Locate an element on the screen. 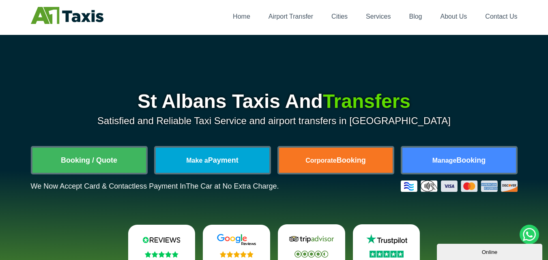  span: Corporate is located at coordinates (321, 160).